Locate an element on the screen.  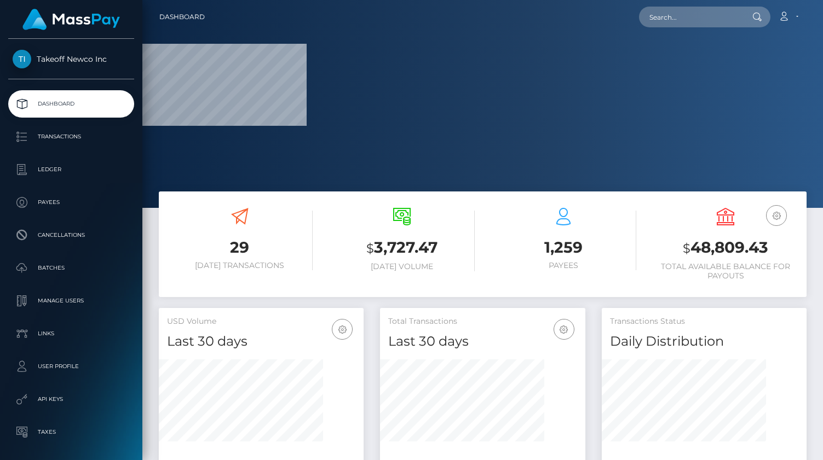
p: API Keys is located at coordinates (71, 400).